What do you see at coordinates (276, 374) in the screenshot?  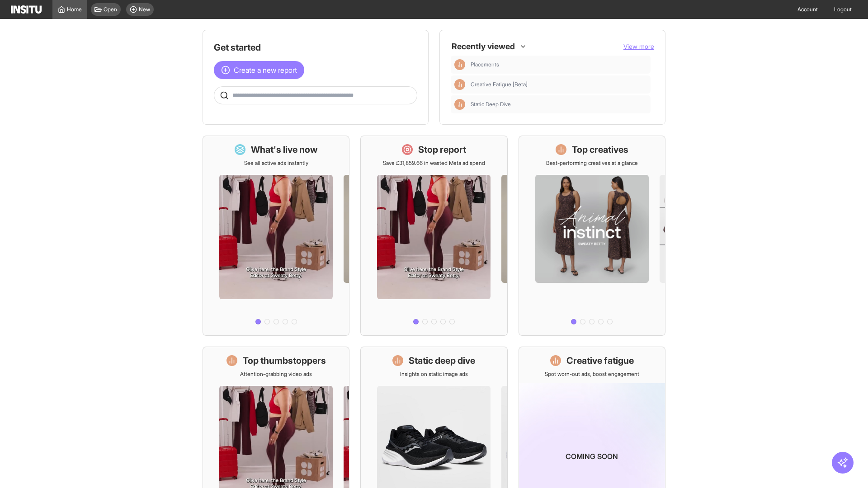 I see `p: Attention-grabbing video ads` at bounding box center [276, 374].